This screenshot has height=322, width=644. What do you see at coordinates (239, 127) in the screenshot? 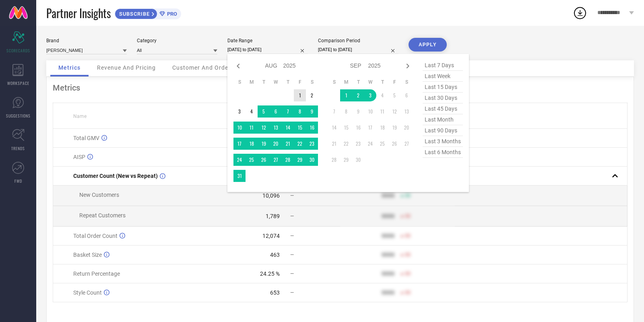
I see `td: Sun Aug 10 2025` at bounding box center [239, 127].